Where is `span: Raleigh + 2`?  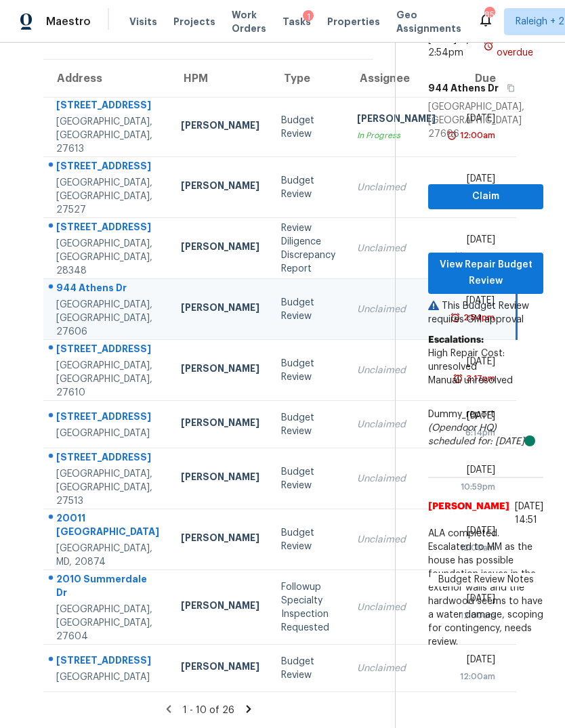
span: Raleigh + 2 is located at coordinates (540, 22).